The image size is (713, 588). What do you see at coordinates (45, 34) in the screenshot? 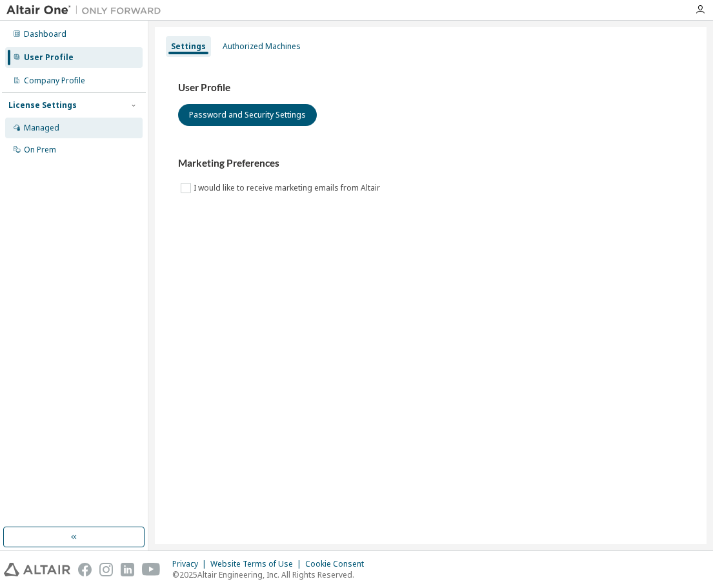
I see `div: Dashboard` at bounding box center [45, 34].